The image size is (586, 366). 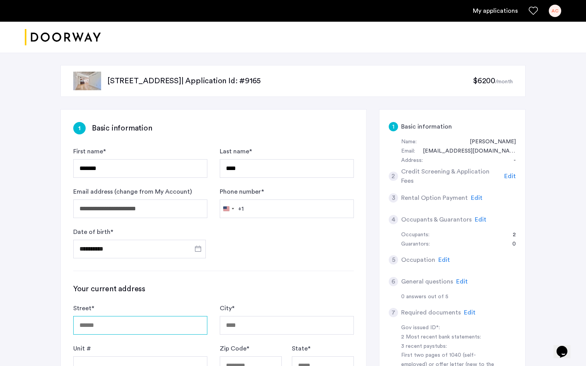 I want to click on h5: Occupation, so click(x=418, y=260).